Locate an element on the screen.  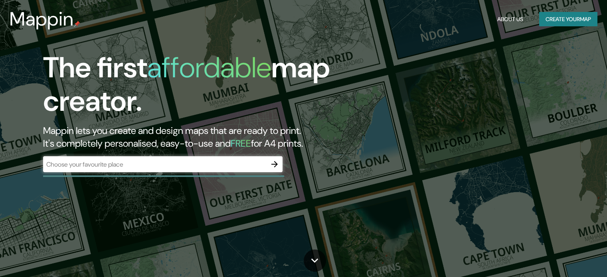
h1: affordable is located at coordinates (209, 67).